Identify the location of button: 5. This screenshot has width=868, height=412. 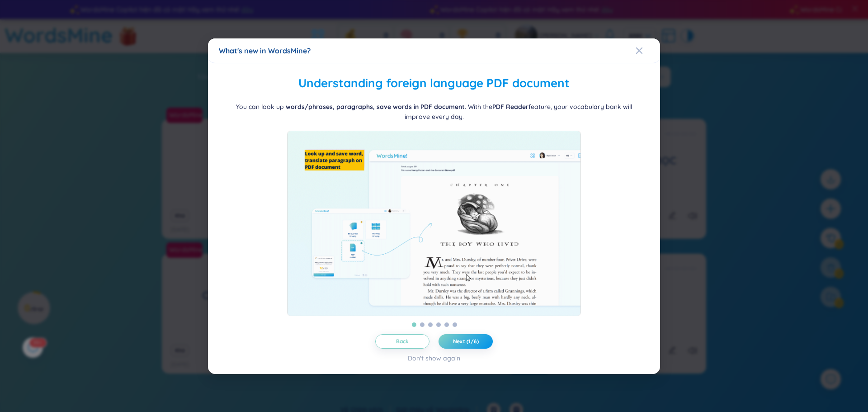
(447, 324).